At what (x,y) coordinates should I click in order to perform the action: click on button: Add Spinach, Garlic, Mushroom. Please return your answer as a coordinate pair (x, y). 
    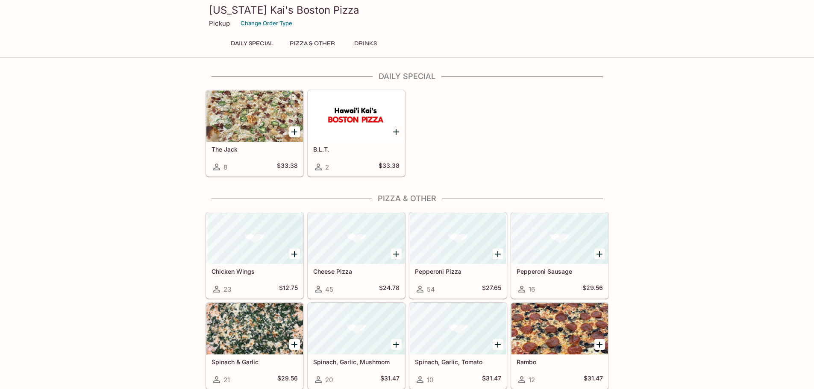
    Looking at the image, I should click on (396, 345).